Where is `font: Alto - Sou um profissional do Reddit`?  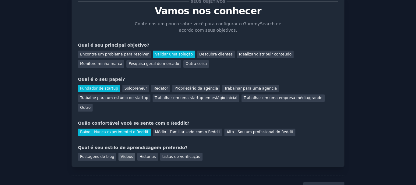
font: Alto - Sou um profissional do Reddit is located at coordinates (260, 132).